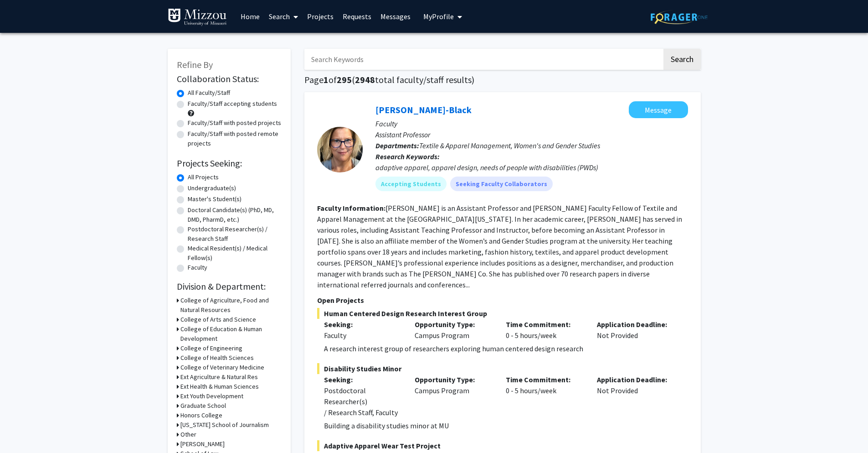 The image size is (868, 453). What do you see at coordinates (438, 16) in the screenshot?
I see `span: My Profile` at bounding box center [438, 16].